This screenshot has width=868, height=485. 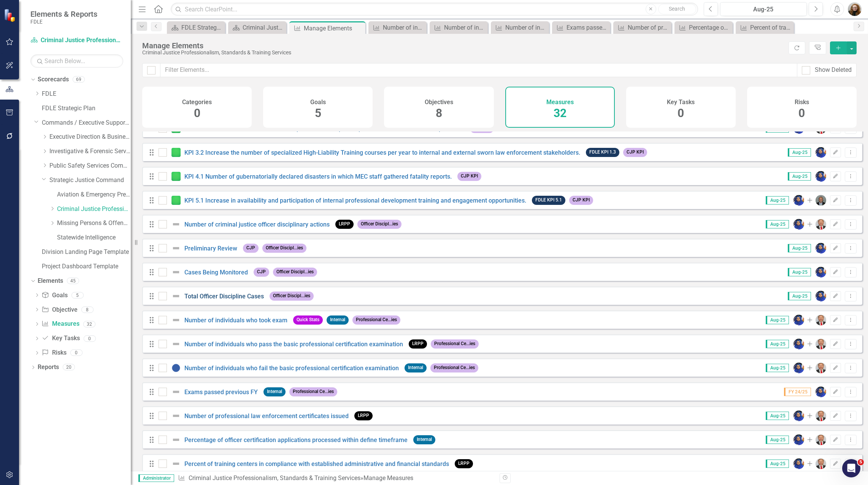 I want to click on a: KPI 5.1 Increase in availability and participation of internal professional development training ..., so click(x=355, y=200).